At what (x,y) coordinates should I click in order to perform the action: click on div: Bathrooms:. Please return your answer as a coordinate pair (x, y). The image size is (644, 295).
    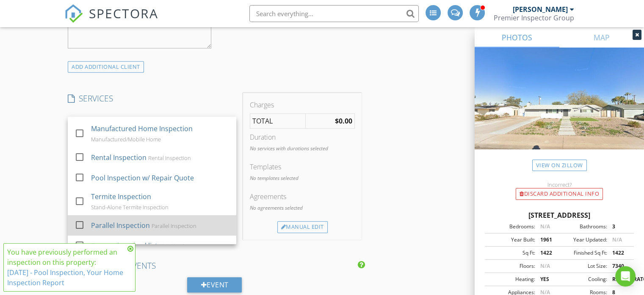
    Looking at the image, I should click on (583, 226).